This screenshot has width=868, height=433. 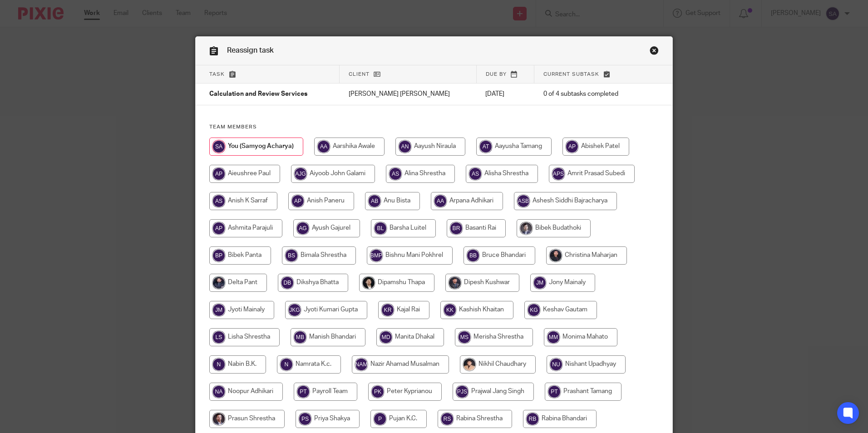 I want to click on span: Client, so click(x=359, y=74).